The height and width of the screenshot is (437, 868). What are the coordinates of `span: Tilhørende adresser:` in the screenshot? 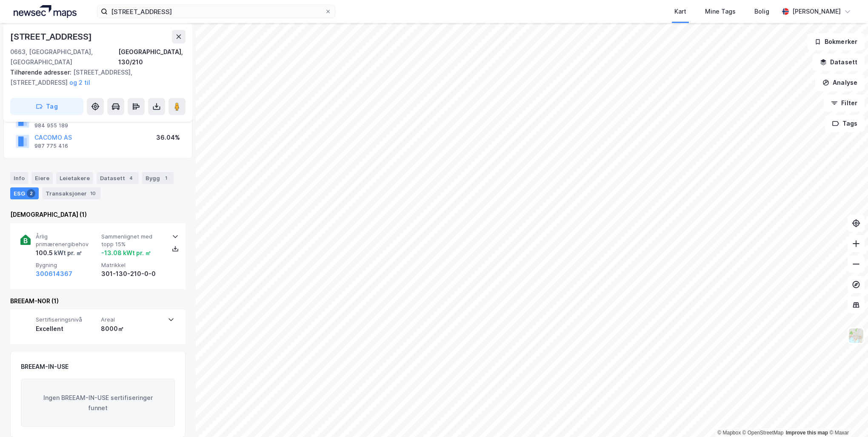 It's located at (42, 72).